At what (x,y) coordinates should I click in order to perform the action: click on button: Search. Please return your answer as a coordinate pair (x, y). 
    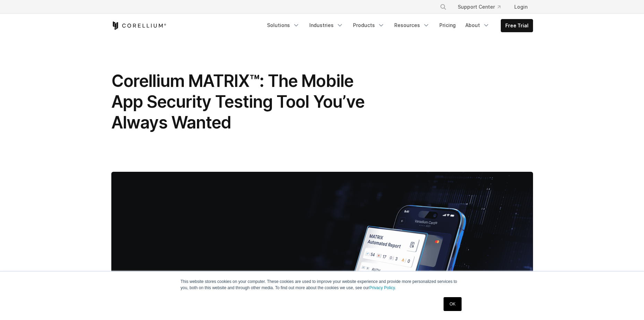
    Looking at the image, I should click on (443, 7).